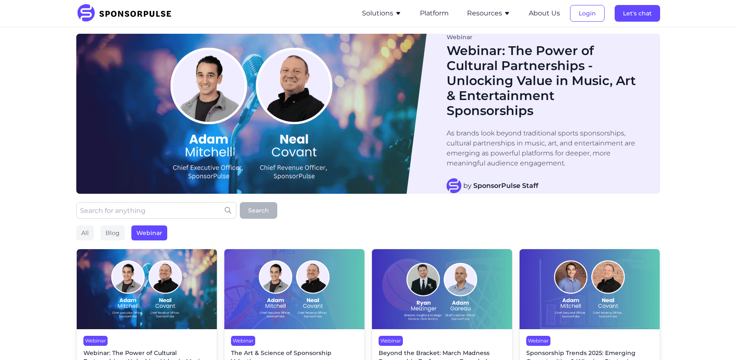  What do you see at coordinates (506, 186) in the screenshot?
I see `strong: SponsorPulse Staff` at bounding box center [506, 186].